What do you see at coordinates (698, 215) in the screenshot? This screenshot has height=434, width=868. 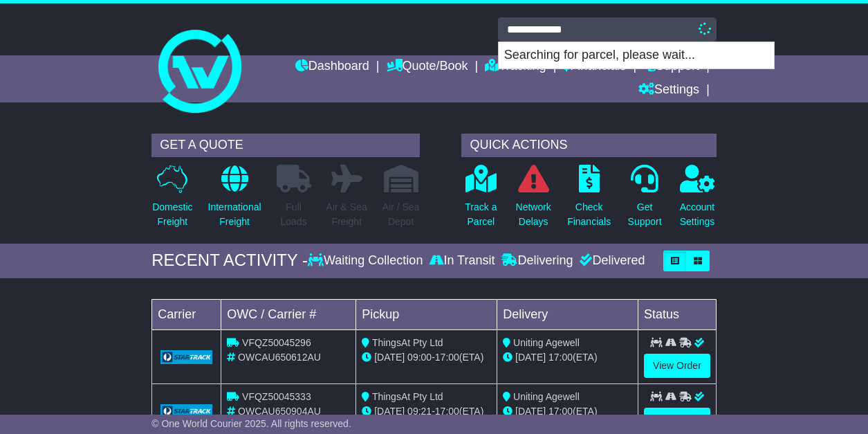 I see `p: Account Settings` at bounding box center [698, 215].